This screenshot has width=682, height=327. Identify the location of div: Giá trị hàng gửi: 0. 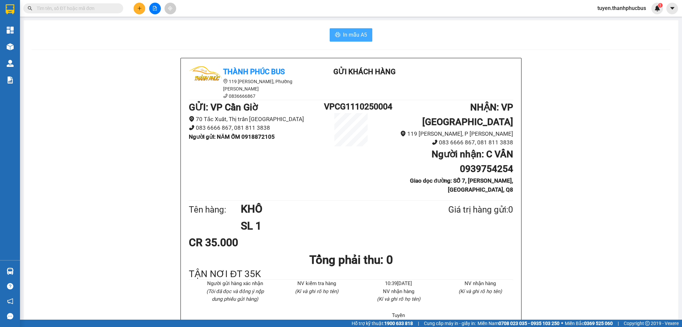
(465, 210).